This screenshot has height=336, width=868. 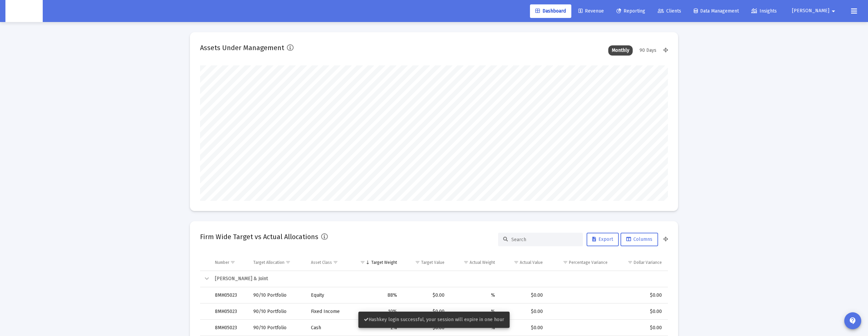 I want to click on span: Show filter options for column 'Number', so click(x=233, y=263).